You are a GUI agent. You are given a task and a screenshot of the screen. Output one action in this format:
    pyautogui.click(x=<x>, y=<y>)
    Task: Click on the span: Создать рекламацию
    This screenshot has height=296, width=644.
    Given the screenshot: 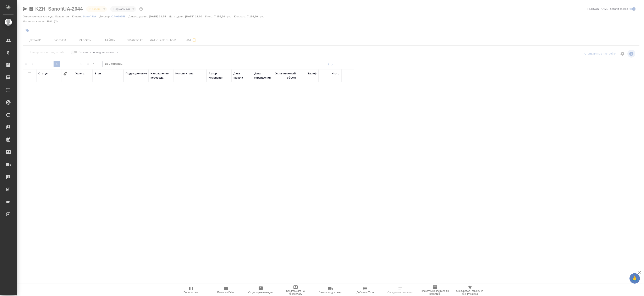 What is the action you would take?
    pyautogui.click(x=260, y=293)
    